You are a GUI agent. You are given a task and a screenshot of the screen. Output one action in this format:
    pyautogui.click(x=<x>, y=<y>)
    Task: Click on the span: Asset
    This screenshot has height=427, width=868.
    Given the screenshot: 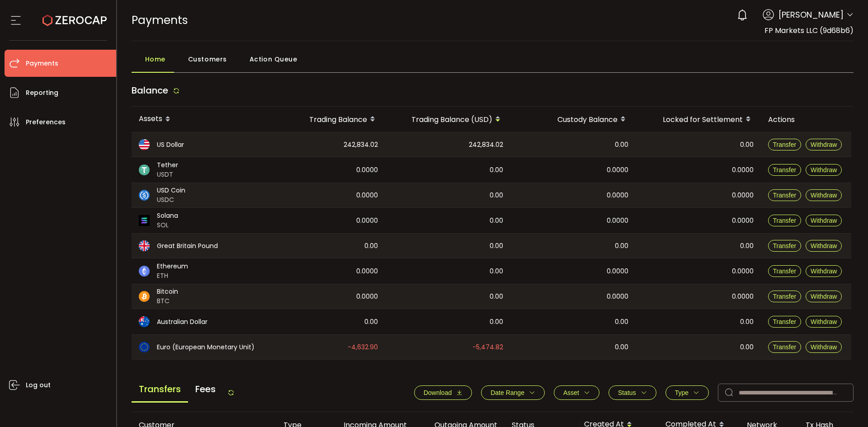 What is the action you would take?
    pyautogui.click(x=571, y=393)
    